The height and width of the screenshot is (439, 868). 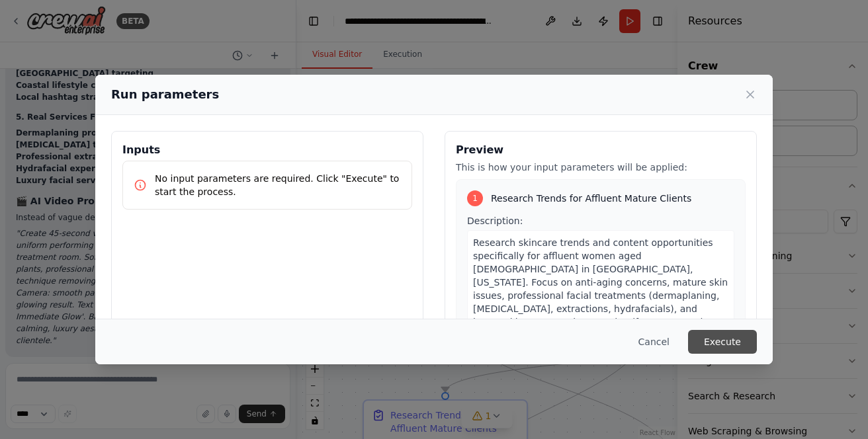 What do you see at coordinates (654, 342) in the screenshot?
I see `button: Cancel` at bounding box center [654, 342].